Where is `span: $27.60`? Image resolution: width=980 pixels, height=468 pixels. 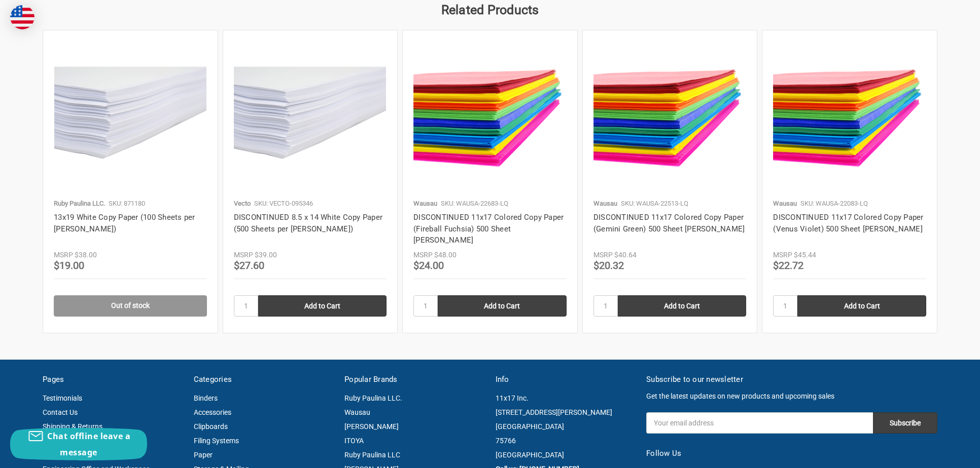
span: $27.60 is located at coordinates (249, 265).